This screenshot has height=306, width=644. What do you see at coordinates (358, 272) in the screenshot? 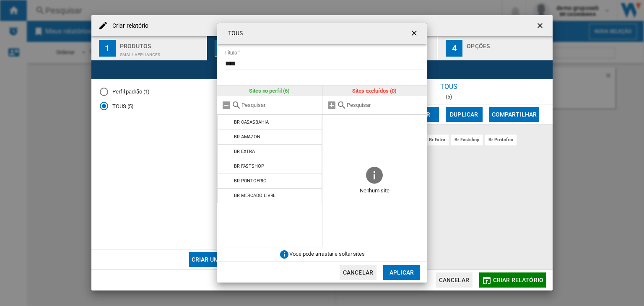
I see `button: Cancelar` at bounding box center [358, 272].